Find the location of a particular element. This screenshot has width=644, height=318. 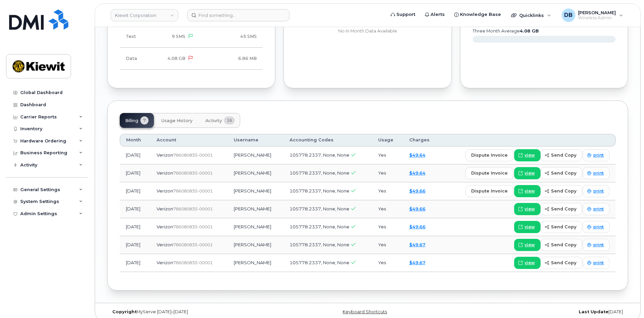

span: DB is located at coordinates (568, 15).